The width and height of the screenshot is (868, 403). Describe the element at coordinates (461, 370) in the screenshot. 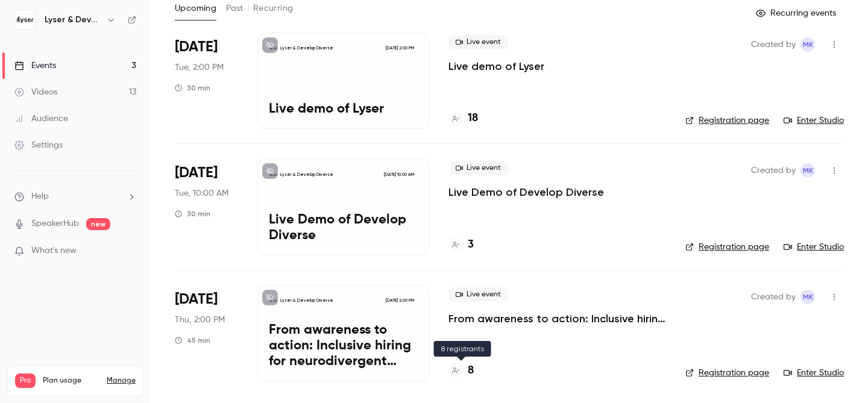

I see `a: 8` at that location.